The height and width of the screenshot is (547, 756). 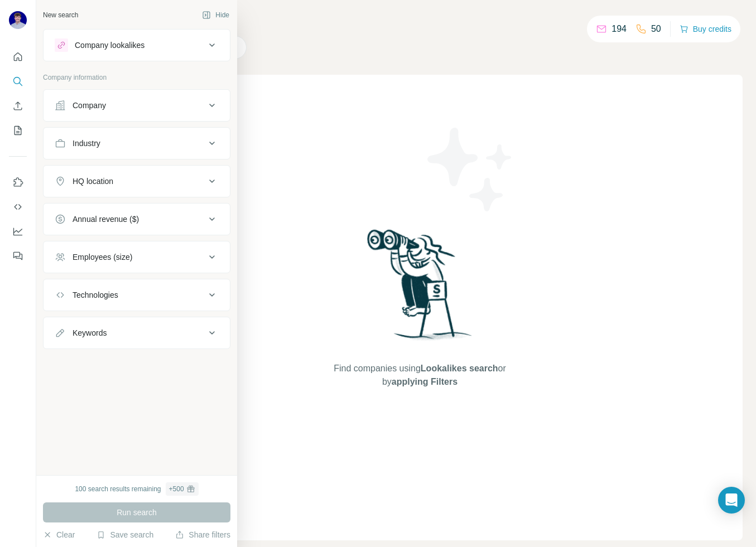 I want to click on div: Employees (size), so click(x=102, y=257).